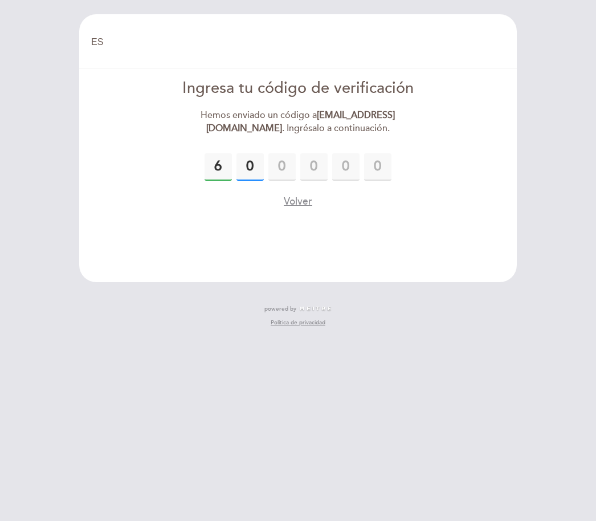 This screenshot has width=596, height=521. Describe the element at coordinates (298, 309) in the screenshot. I see `a: powered by` at that location.